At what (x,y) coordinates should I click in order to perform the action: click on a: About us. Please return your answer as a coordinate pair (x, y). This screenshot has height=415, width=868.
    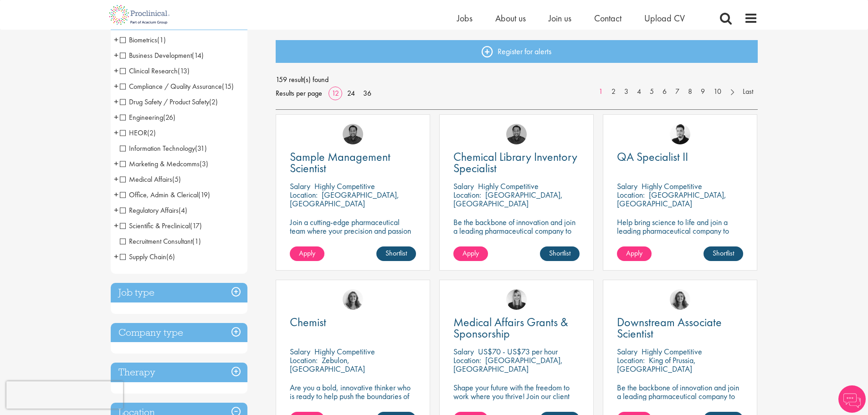
    Looking at the image, I should click on (510, 18).